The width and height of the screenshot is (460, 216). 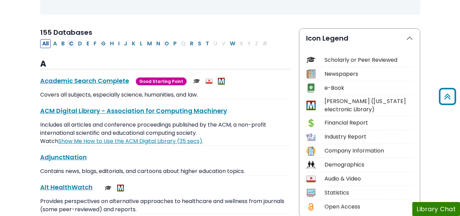 What do you see at coordinates (165, 205) in the screenshot?
I see `p: Provides perspectives on alternative approaches to healthcare and wellness from journals (some pe...` at bounding box center [165, 205].